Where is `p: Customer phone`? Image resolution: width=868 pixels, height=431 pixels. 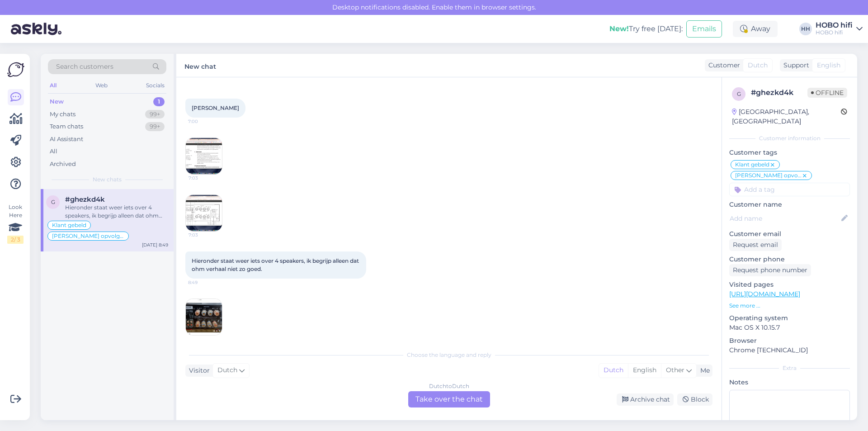 p: Customer phone is located at coordinates (789, 259).